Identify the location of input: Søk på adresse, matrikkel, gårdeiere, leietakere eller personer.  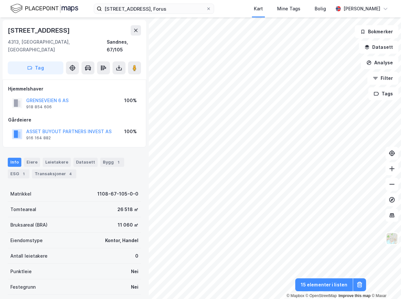
(154, 9).